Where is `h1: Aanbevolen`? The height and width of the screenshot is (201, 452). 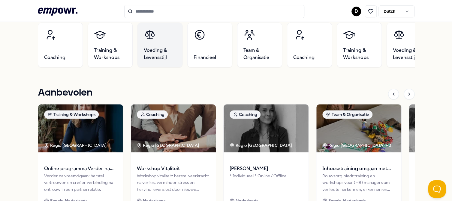
h1: Aanbevolen is located at coordinates (65, 93).